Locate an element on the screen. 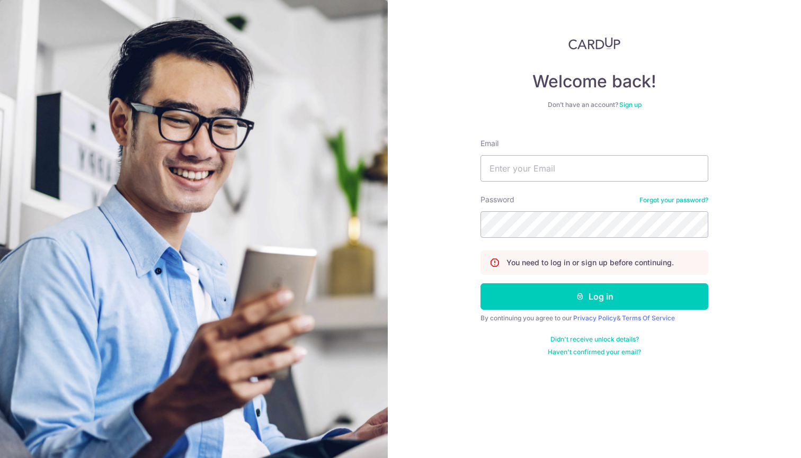 Image resolution: width=801 pixels, height=458 pixels. a: Didn't receive unlock details? is located at coordinates (595, 340).